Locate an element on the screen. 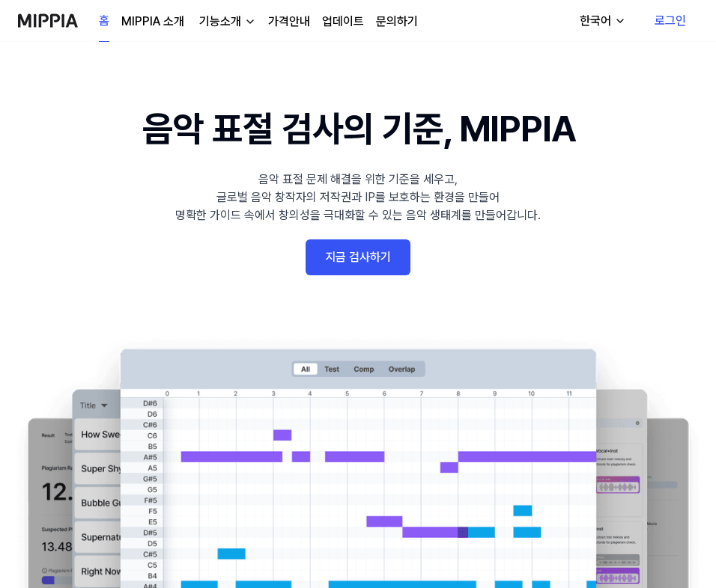  a: 지금 검사하기 is located at coordinates (358, 258).